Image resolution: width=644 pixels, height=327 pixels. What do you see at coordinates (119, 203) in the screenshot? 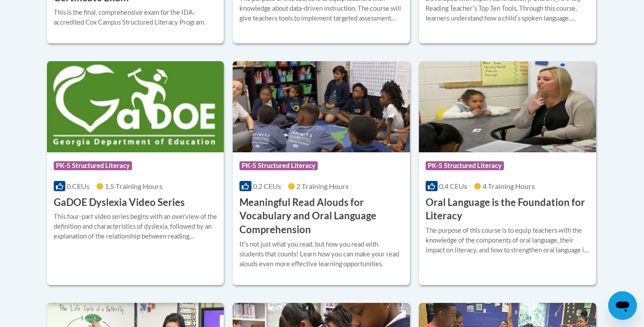
I see `h3: GaDOE Dyslexia Video Series` at bounding box center [119, 203].